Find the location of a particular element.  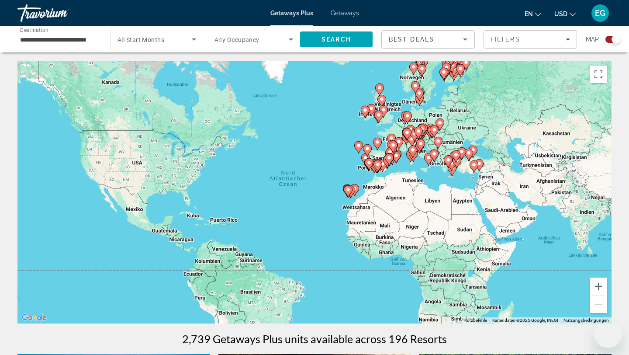

a: Dieses Gebiet in Google Maps öffnen (in neuem Fenster) is located at coordinates (34, 318).